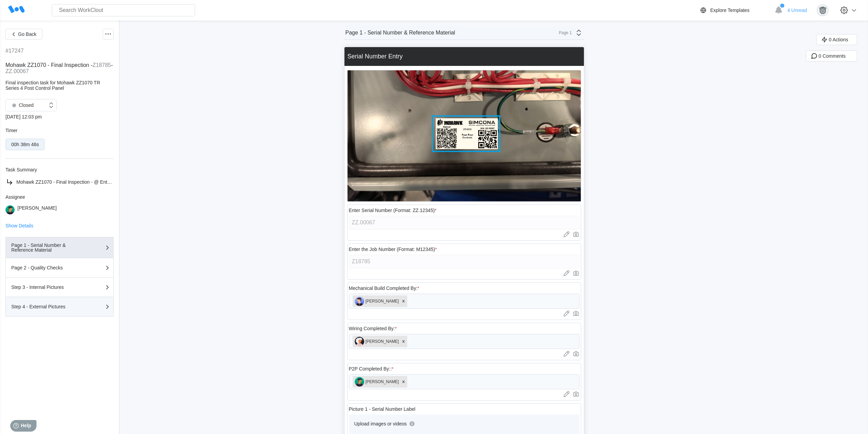 The height and width of the screenshot is (434, 868). Describe the element at coordinates (10, 209) in the screenshot. I see `img: user.png` at that location.